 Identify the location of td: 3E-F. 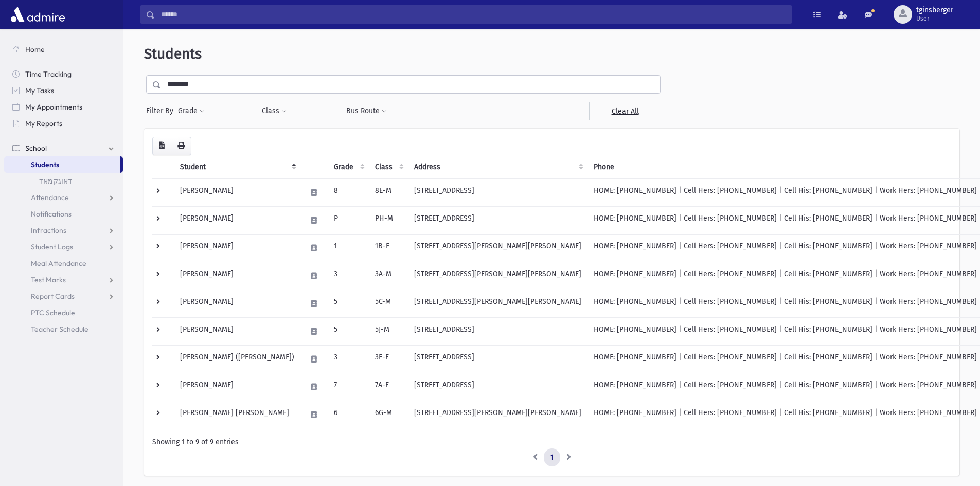
(389, 359).